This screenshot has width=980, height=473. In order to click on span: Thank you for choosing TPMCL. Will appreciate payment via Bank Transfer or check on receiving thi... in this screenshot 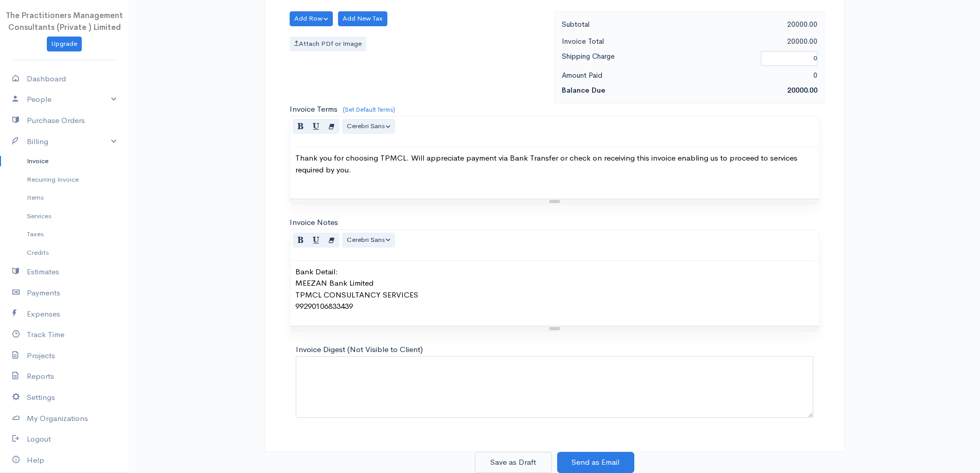, I will do `click(547, 163)`.